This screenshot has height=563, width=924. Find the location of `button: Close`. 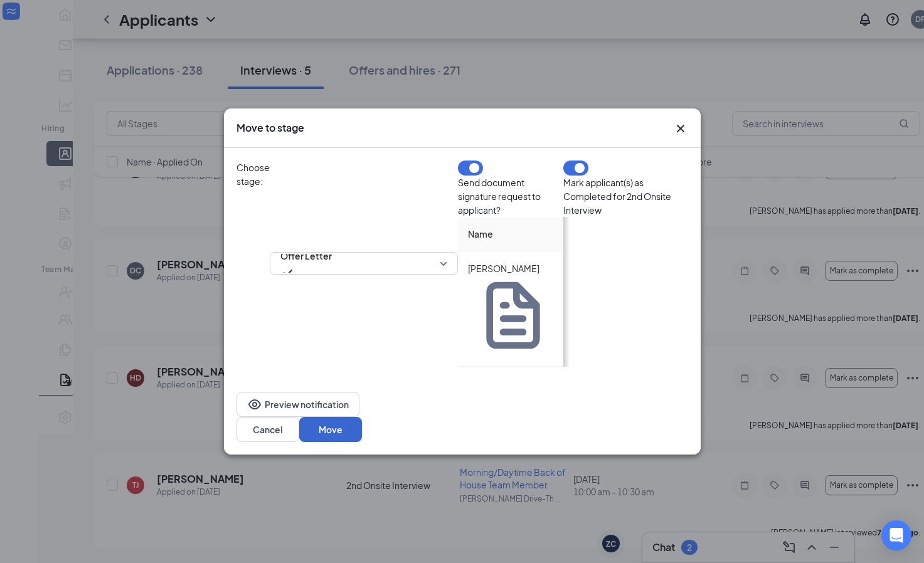

button: Close is located at coordinates (680, 128).